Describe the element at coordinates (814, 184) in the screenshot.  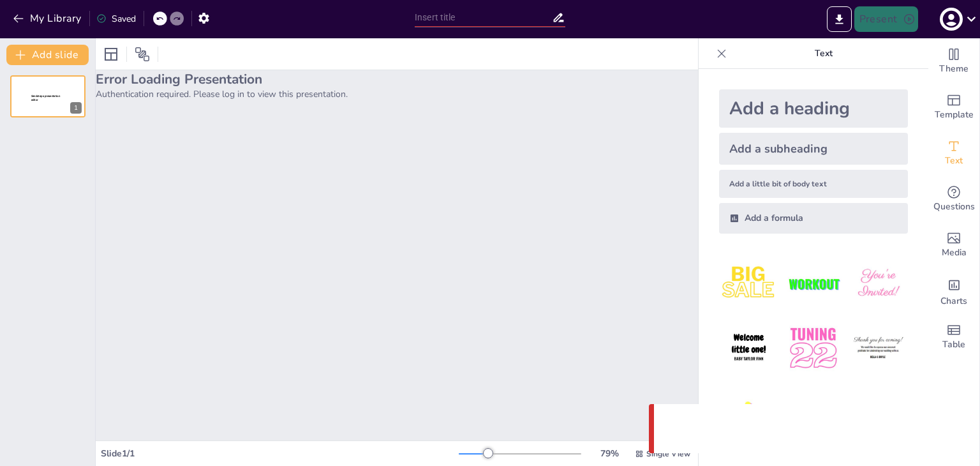
I see `div: Add a little bit of body text` at that location.